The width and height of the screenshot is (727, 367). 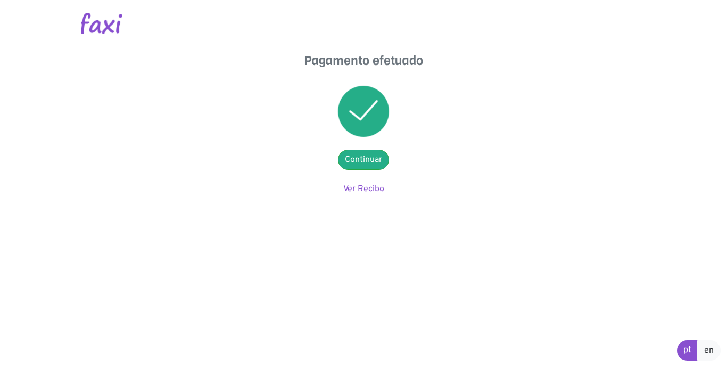 What do you see at coordinates (363, 111) in the screenshot?
I see `img: success` at bounding box center [363, 111].